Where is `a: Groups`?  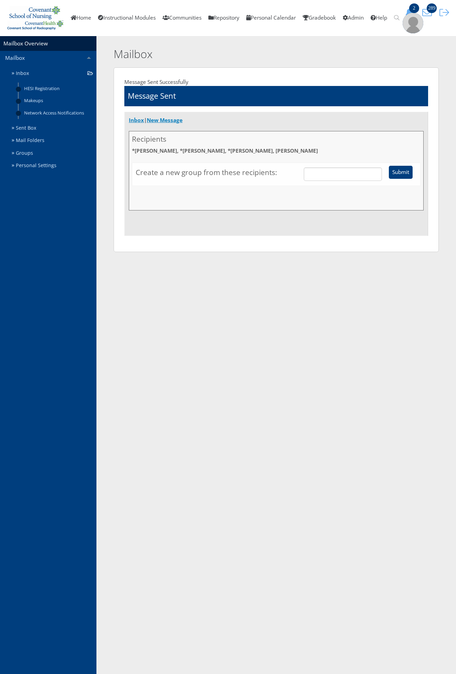
a: Groups is located at coordinates (53, 153).